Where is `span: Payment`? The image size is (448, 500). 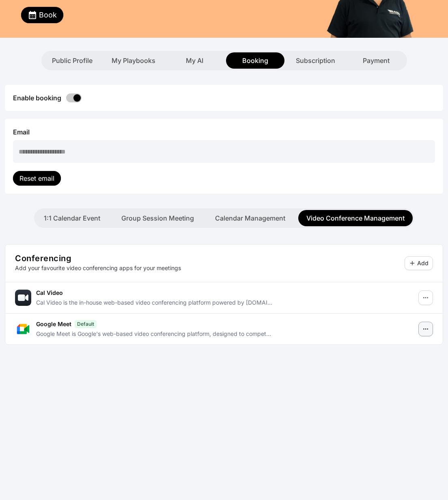 span: Payment is located at coordinates (376, 61).